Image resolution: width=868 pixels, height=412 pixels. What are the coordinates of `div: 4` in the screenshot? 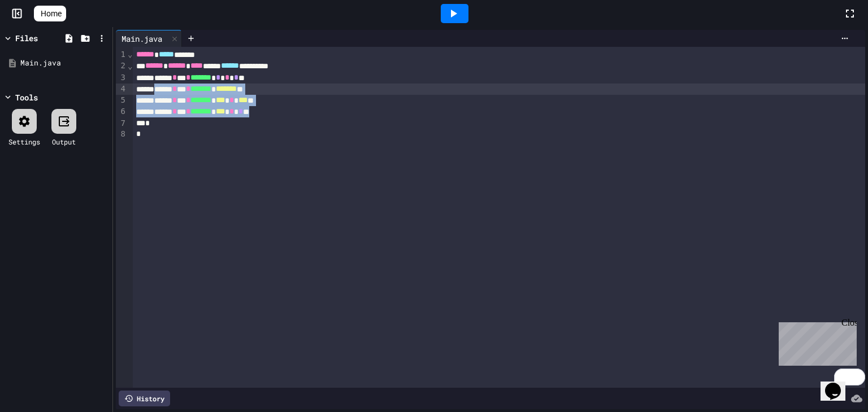 It's located at (121, 89).